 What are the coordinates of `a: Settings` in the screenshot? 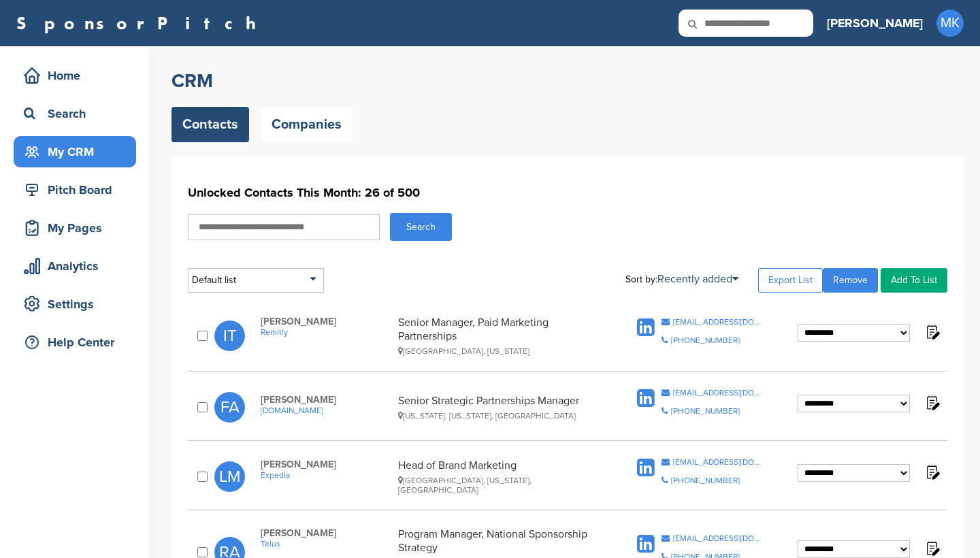 It's located at (75, 304).